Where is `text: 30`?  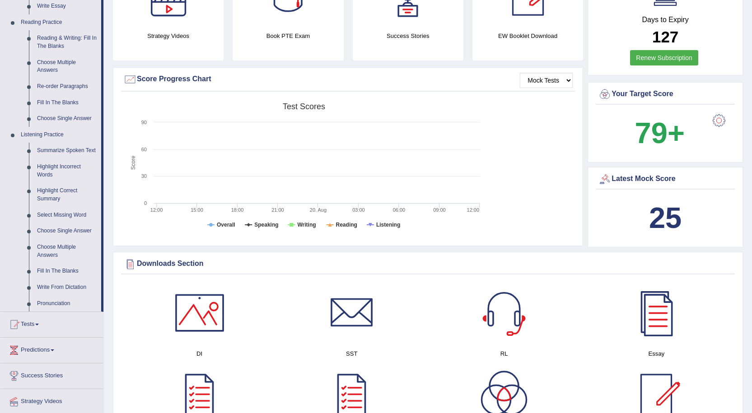 text: 30 is located at coordinates (144, 176).